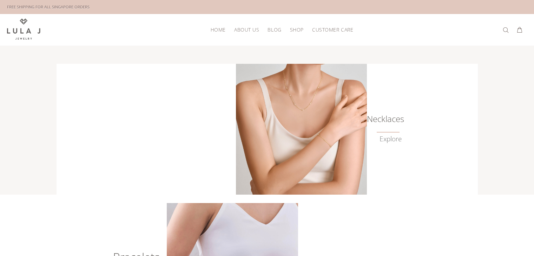  What do you see at coordinates (390, 139) in the screenshot?
I see `a: Explore` at bounding box center [390, 139].